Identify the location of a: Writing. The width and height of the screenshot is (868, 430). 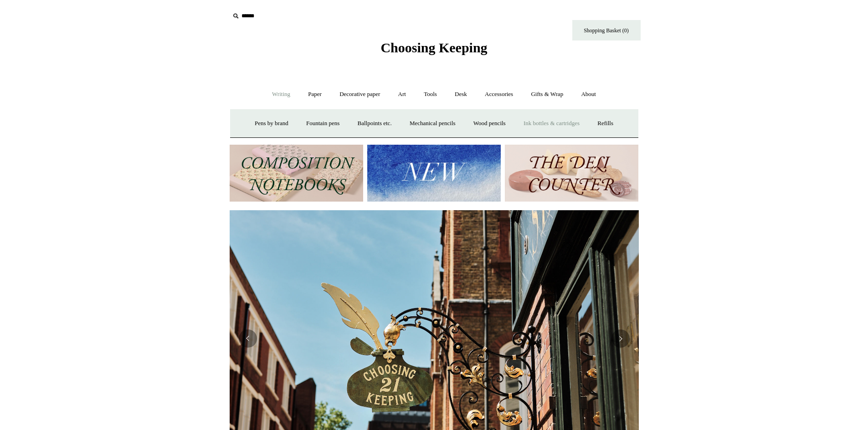
(281, 94).